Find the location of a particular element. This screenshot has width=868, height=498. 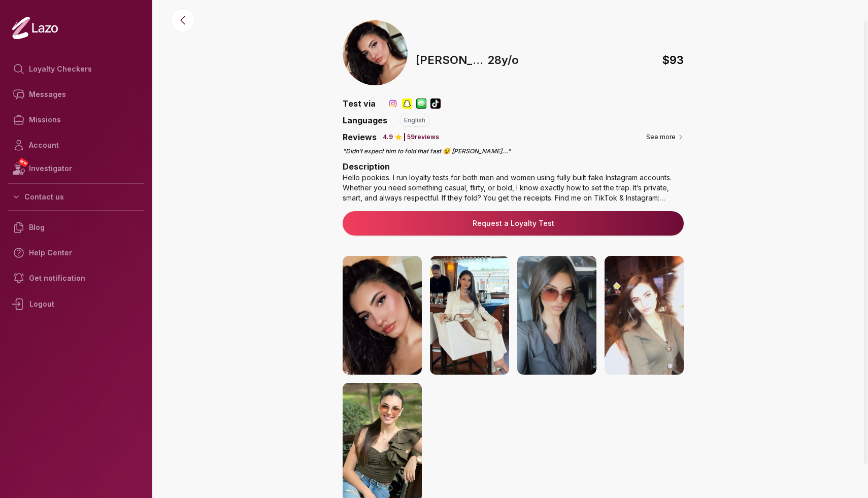

span: Description is located at coordinates (366, 166).